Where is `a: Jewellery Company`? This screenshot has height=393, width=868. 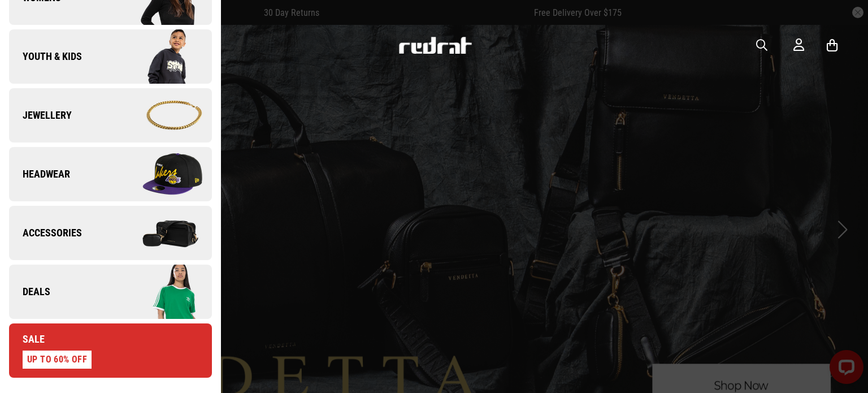 a: Jewellery Company is located at coordinates (110, 115).